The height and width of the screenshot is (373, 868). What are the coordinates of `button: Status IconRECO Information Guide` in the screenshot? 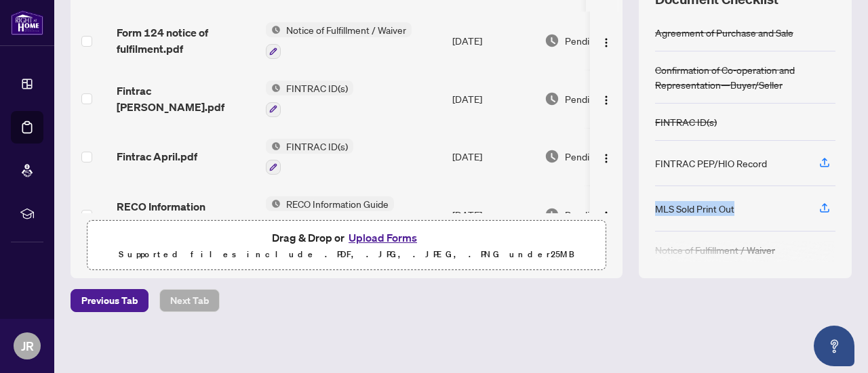 It's located at (330, 215).